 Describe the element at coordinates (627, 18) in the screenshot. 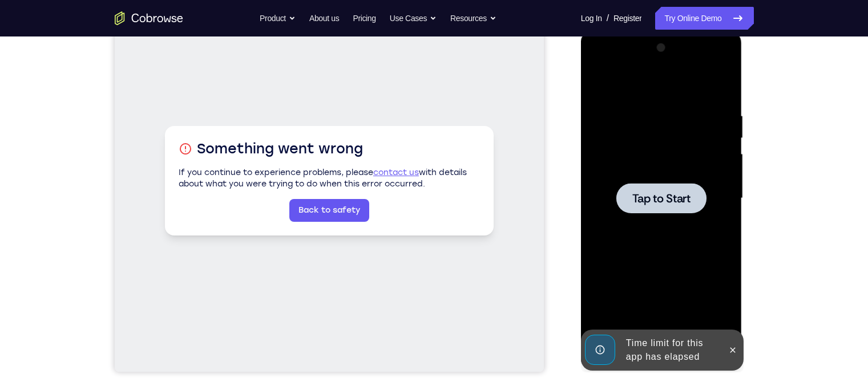

I see `a: Register` at that location.